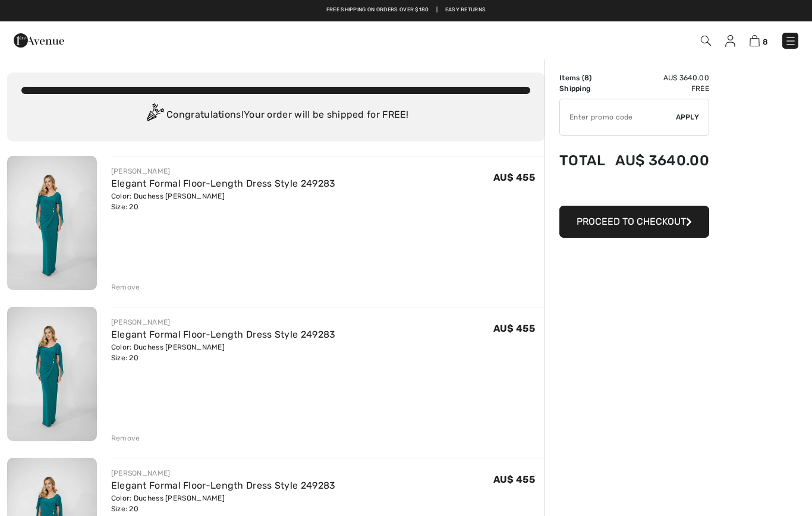  Describe the element at coordinates (790, 41) in the screenshot. I see `img: Menu` at that location.